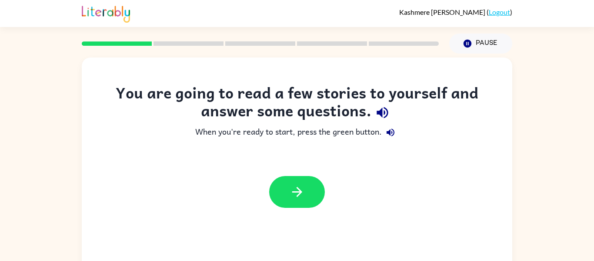 This screenshot has height=261, width=594. Describe the element at coordinates (481, 43) in the screenshot. I see `button: Pause` at that location.